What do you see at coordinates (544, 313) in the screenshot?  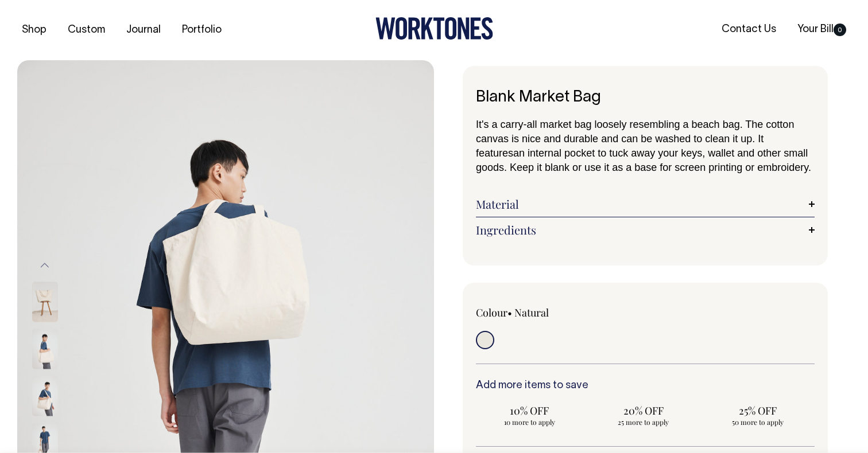 I see `div: Colour` at bounding box center [544, 313].